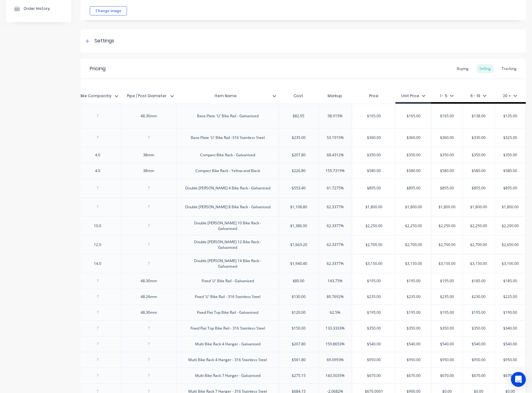 Image resolution: width=532 pixels, height=393 pixels. I want to click on div: Pricing, so click(97, 69).